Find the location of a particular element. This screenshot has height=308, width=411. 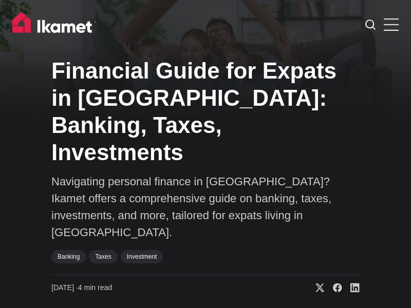

time: 4 min read is located at coordinates (82, 288).